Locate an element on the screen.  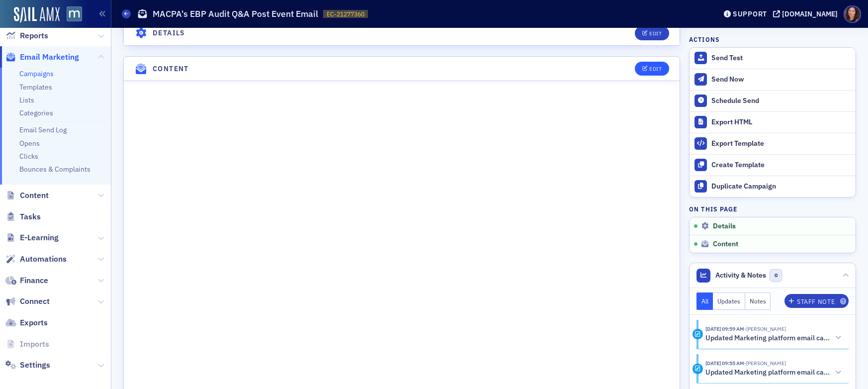
a: Opens is located at coordinates (29, 143).